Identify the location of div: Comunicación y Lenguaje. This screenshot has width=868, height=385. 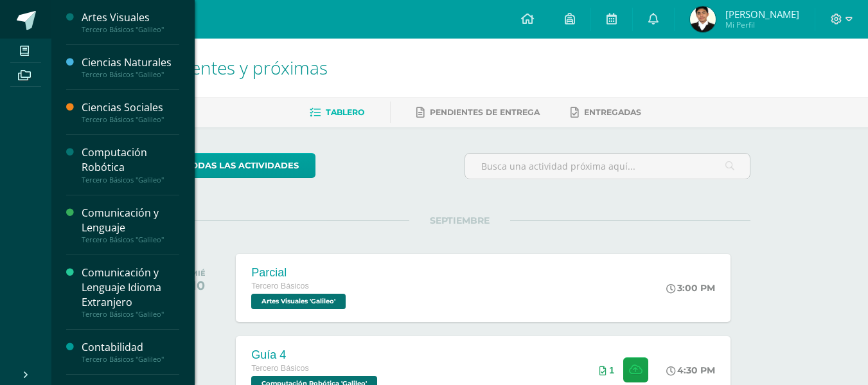
(130, 220).